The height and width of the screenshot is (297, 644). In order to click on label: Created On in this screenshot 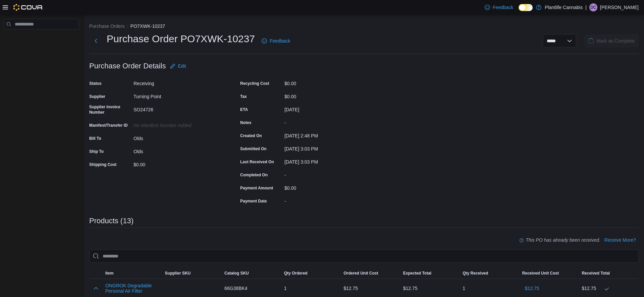, I will do `click(251, 136)`.